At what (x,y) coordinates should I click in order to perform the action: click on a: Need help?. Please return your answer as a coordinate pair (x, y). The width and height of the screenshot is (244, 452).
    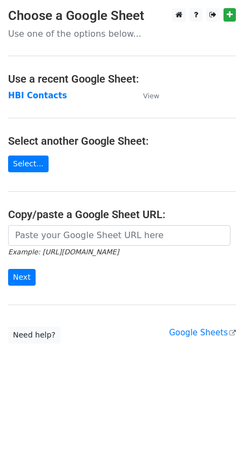
    Looking at the image, I should click on (34, 335).